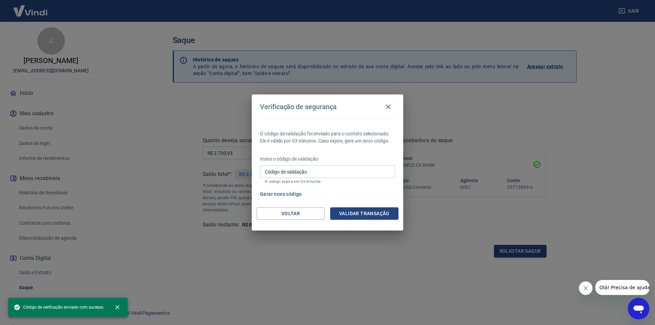 The height and width of the screenshot is (325, 655). What do you see at coordinates (290, 213) in the screenshot?
I see `button: Voltar` at bounding box center [290, 213].